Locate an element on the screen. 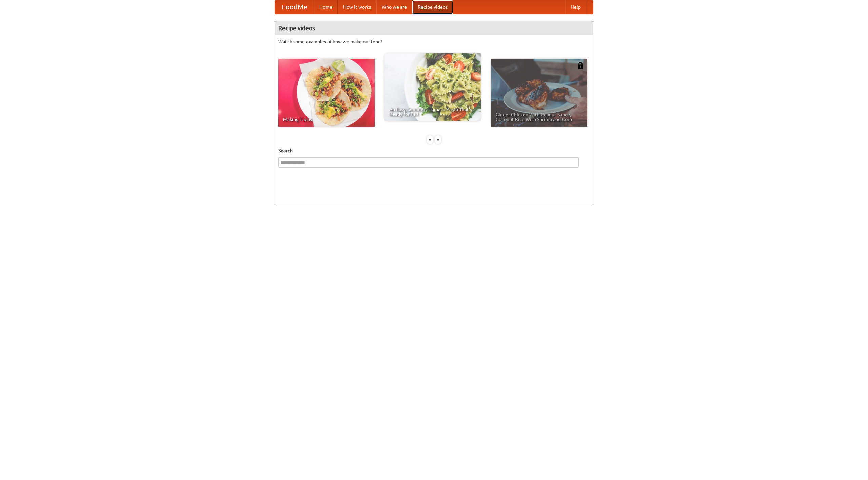 This screenshot has height=480, width=868. a: Recipe videos is located at coordinates (433, 7).